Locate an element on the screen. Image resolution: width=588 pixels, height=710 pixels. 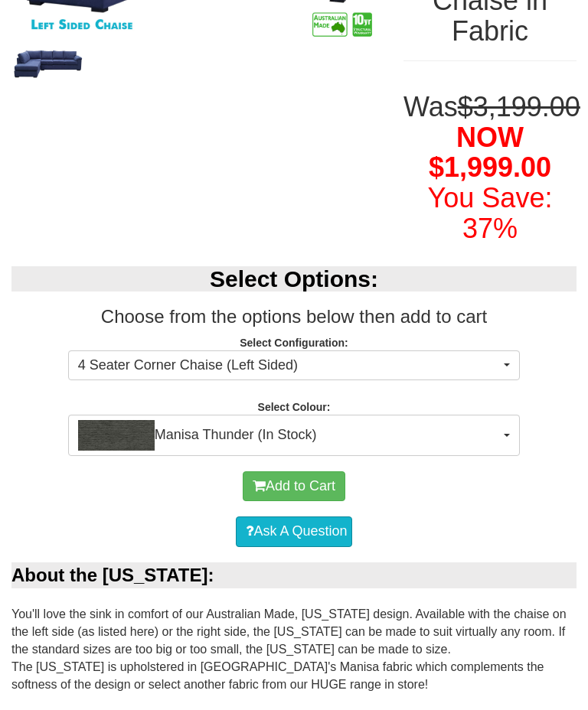
strong: Select Configuration: is located at coordinates (294, 343).